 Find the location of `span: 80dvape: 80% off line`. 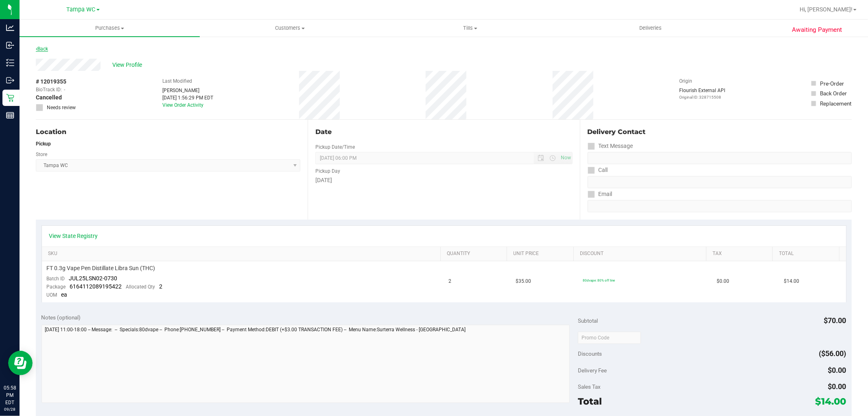

span: 80dvape: 80% off line is located at coordinates (599, 280).